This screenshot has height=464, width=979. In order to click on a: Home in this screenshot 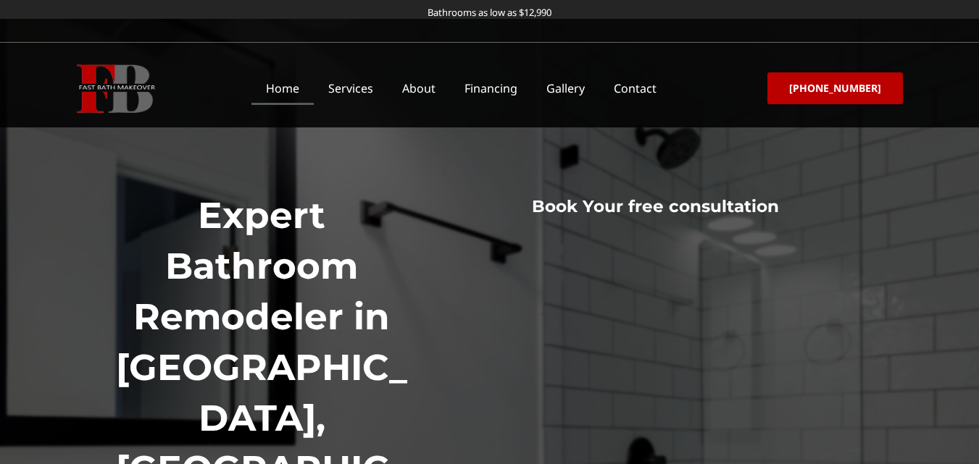, I will do `click(283, 88)`.